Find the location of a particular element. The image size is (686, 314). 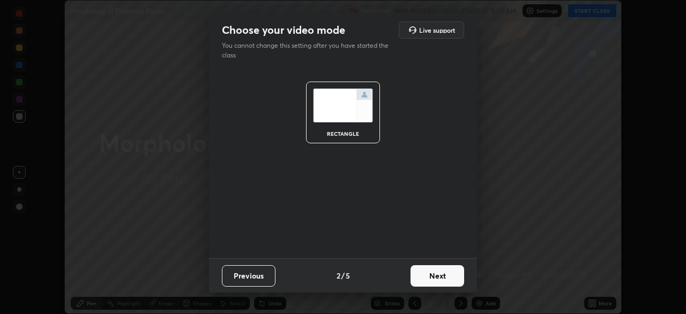

img: normalScreenIcon.ae25ed63.svg is located at coordinates (343, 105).